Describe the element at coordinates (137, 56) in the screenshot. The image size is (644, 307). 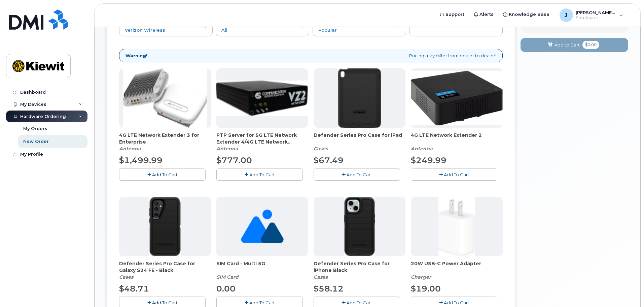
I see `strong: Warning!` at that location.